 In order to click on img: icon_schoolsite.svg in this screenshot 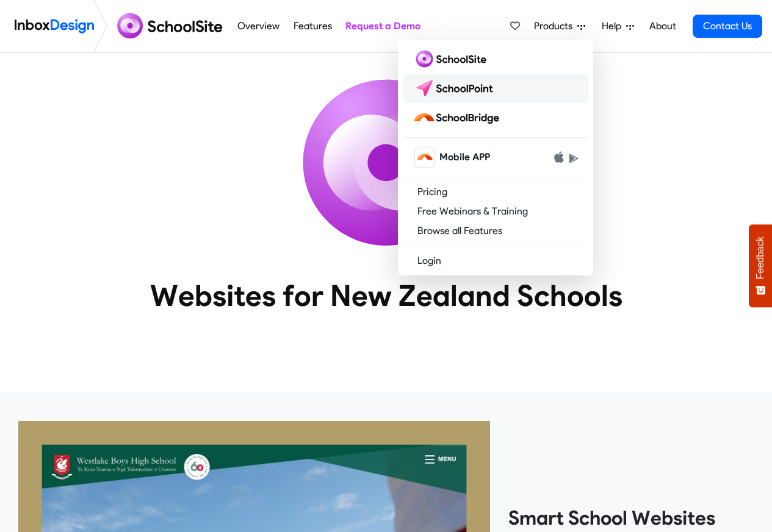, I will do `click(386, 163)`.